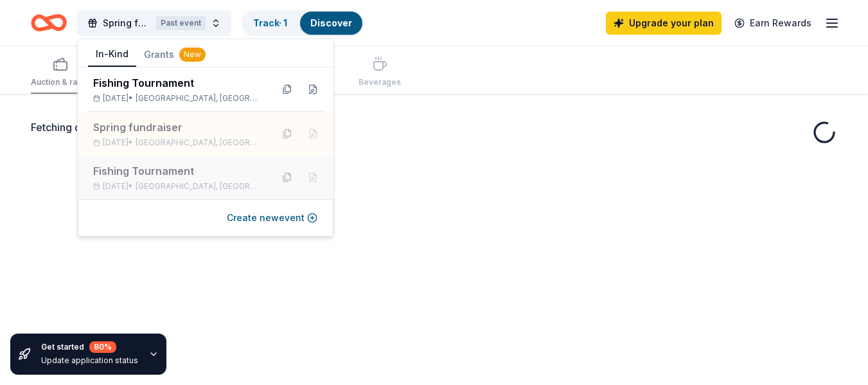 This screenshot has height=385, width=868. What do you see at coordinates (175, 55) in the screenshot?
I see `button: Grants` at bounding box center [175, 55].